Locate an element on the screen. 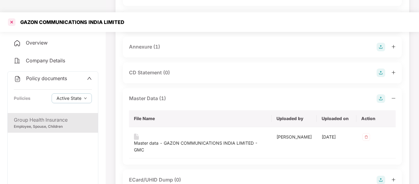  div: Policies is located at coordinates (22, 98).